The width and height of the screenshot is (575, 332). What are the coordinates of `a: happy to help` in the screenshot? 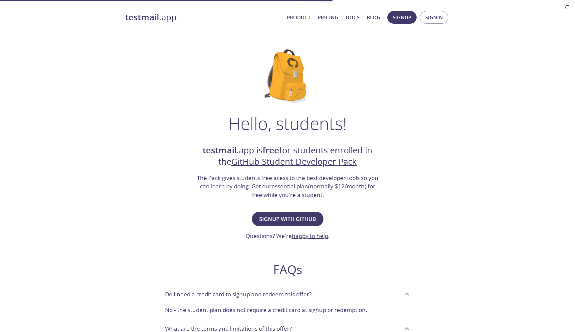 It's located at (310, 235).